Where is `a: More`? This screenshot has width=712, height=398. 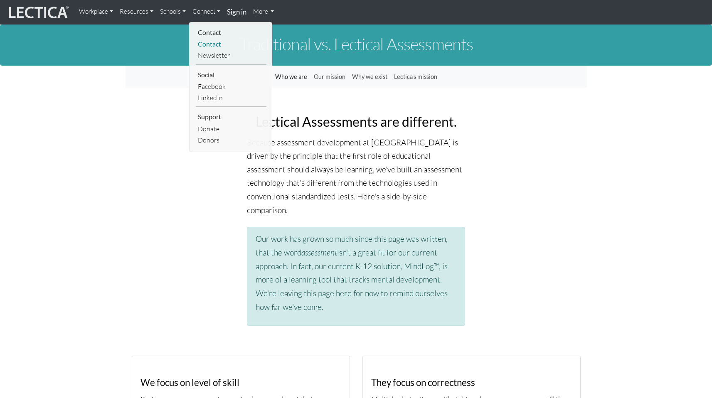 a: More is located at coordinates (264, 12).